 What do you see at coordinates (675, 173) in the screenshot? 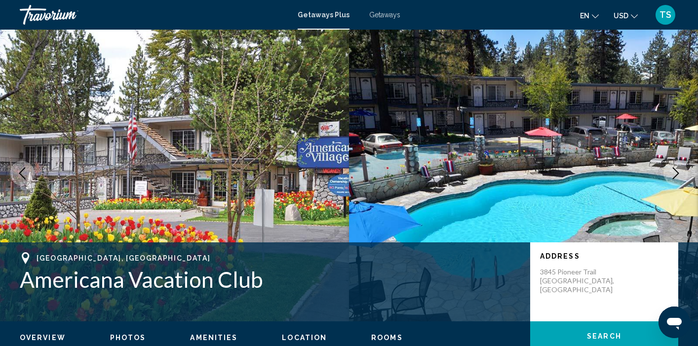
I see `button: Next image` at bounding box center [675, 173].